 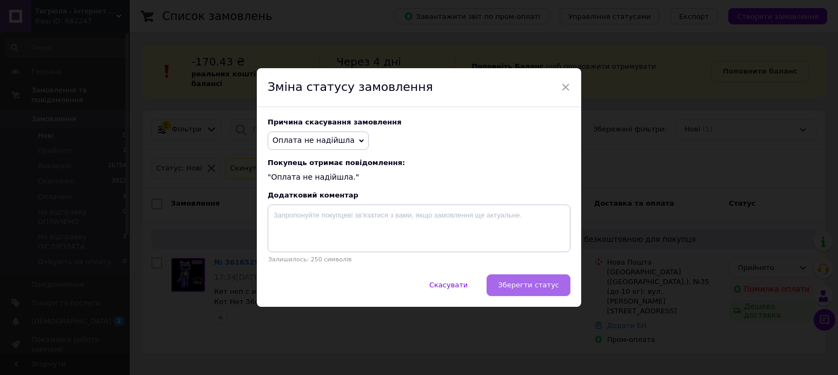 What do you see at coordinates (448, 285) in the screenshot?
I see `span: Скасувати` at bounding box center [448, 285].